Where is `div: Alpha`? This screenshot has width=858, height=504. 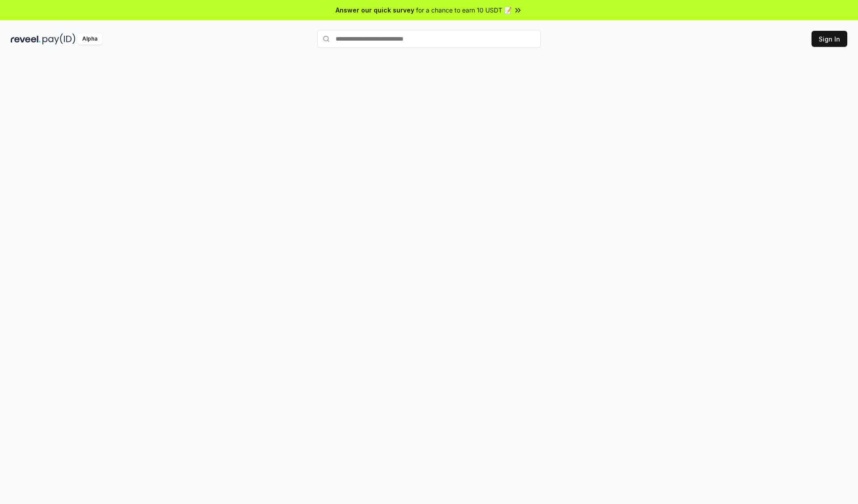
div: Alpha is located at coordinates (90, 39).